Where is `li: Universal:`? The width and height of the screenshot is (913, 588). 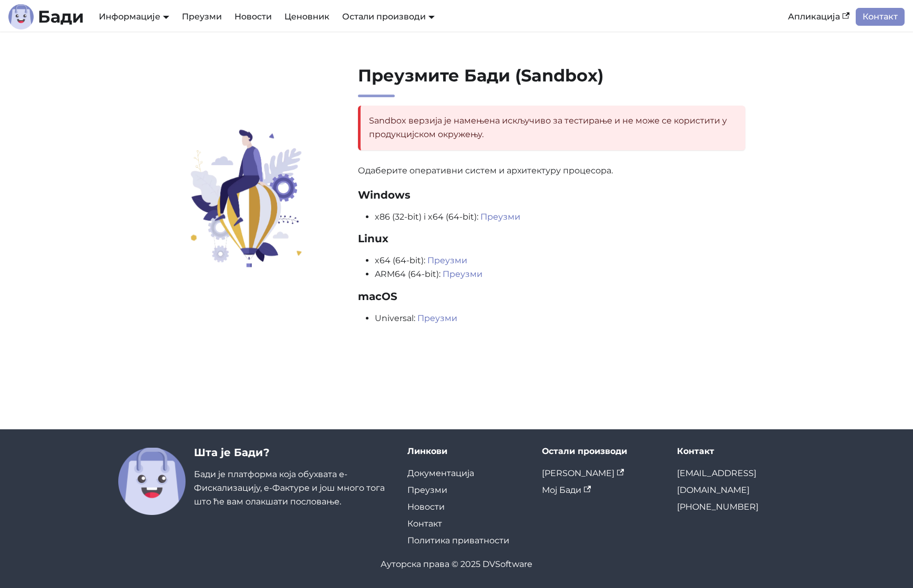 li: Universal: is located at coordinates (560, 318).